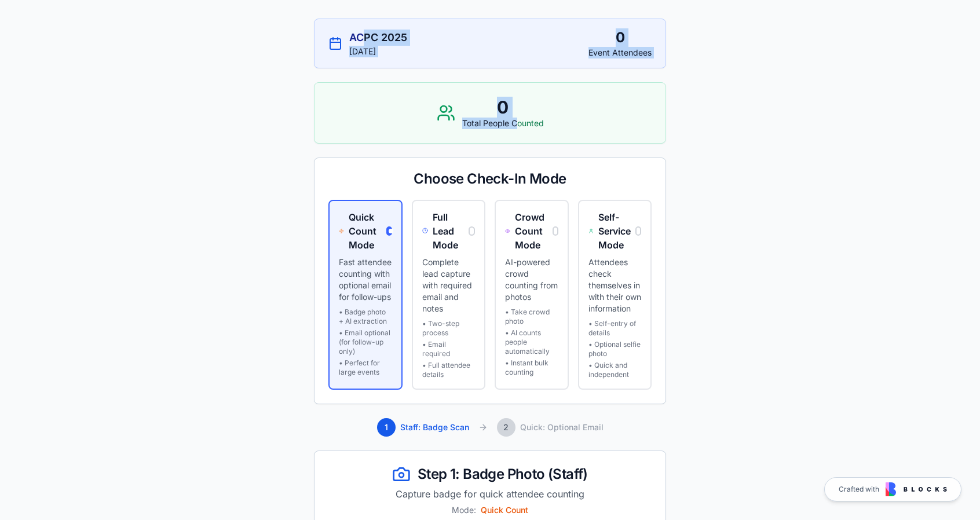  What do you see at coordinates (366, 343) in the screenshot?
I see `li: • Email optional (for follow-up only)` at bounding box center [366, 343].